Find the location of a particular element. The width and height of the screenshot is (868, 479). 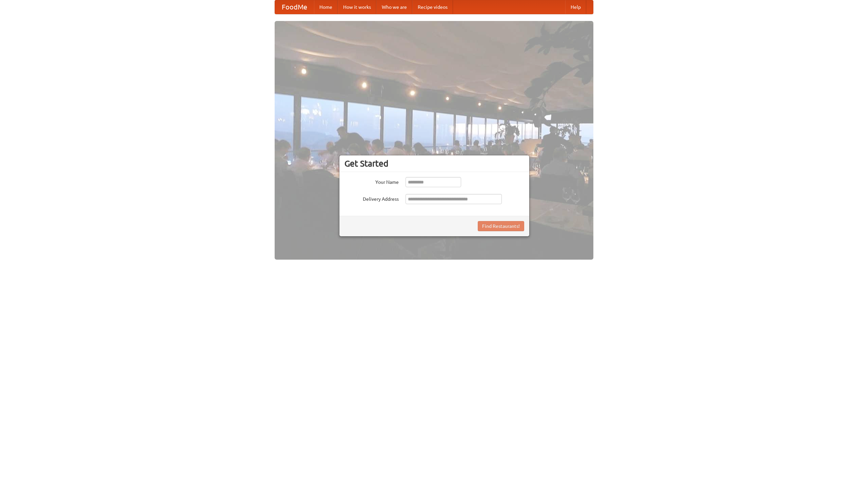

button: Find Restaurants! is located at coordinates (500, 226).